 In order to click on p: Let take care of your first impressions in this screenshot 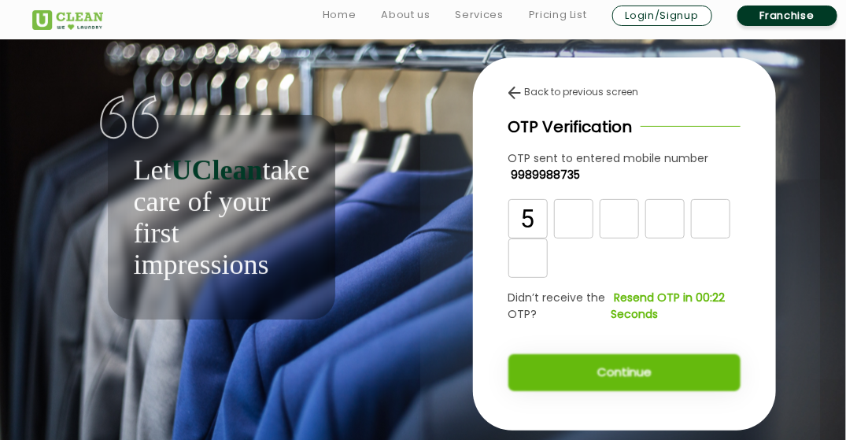, I will do `click(222, 217)`.